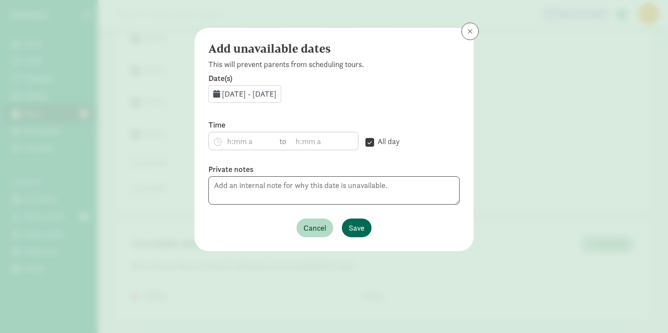 The width and height of the screenshot is (668, 333). What do you see at coordinates (387, 142) in the screenshot?
I see `label: All day` at bounding box center [387, 142].